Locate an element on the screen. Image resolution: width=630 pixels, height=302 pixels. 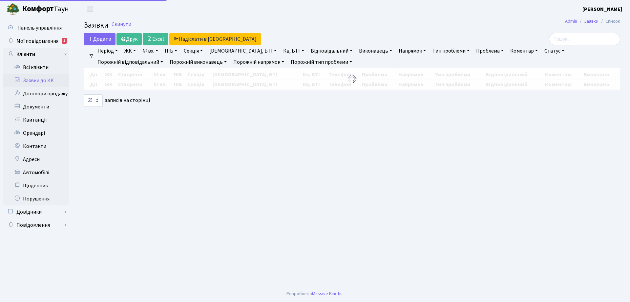
a: Заявки is located at coordinates (591, 21).